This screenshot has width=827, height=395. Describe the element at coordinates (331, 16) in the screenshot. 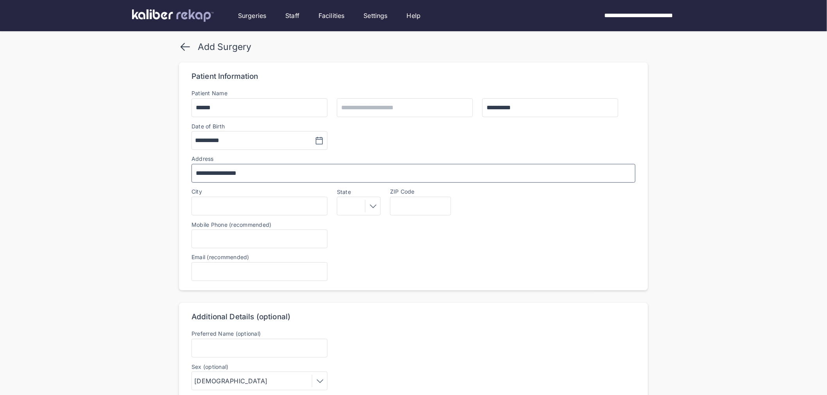

I see `div: Facilities` at that location.